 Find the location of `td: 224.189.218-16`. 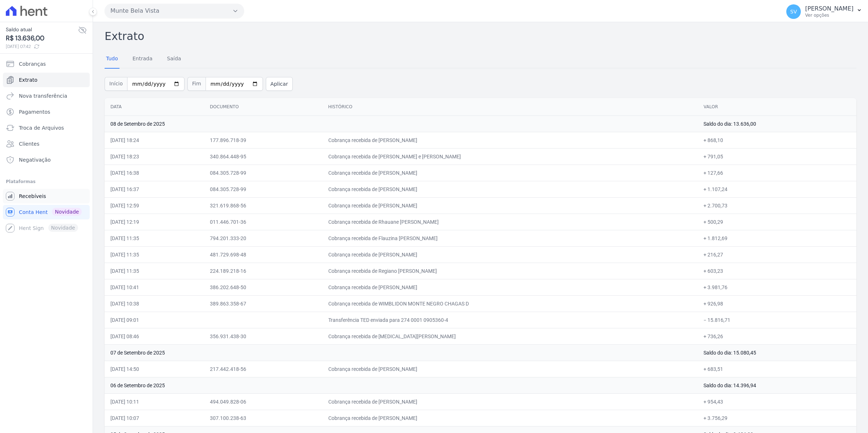

td: 224.189.218-16 is located at coordinates (264, 271).